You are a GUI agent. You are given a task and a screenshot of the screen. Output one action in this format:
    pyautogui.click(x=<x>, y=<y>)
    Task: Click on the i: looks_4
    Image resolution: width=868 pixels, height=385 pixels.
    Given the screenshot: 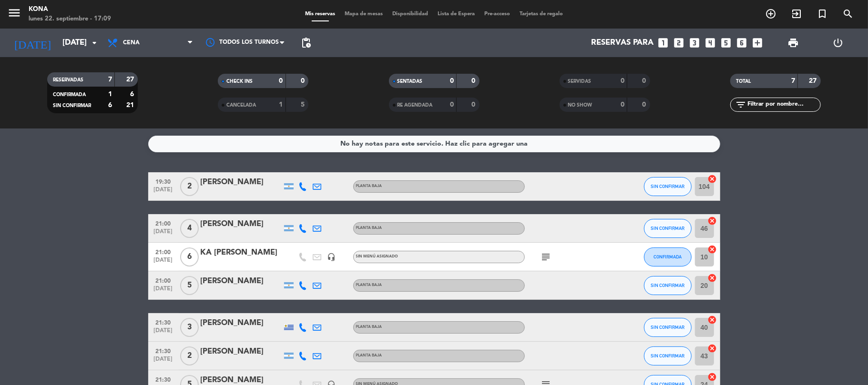 What is the action you would take?
    pyautogui.click(x=710, y=43)
    